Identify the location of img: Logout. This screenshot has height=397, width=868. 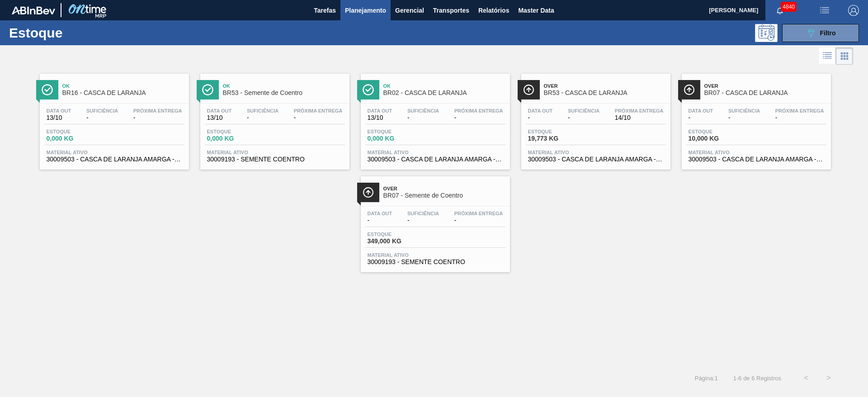
(853, 11).